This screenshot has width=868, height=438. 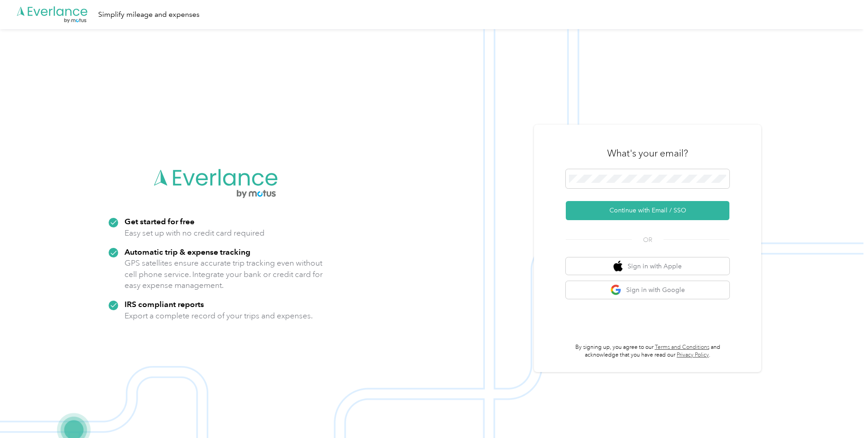 What do you see at coordinates (647, 240) in the screenshot?
I see `span: OR` at bounding box center [647, 240].